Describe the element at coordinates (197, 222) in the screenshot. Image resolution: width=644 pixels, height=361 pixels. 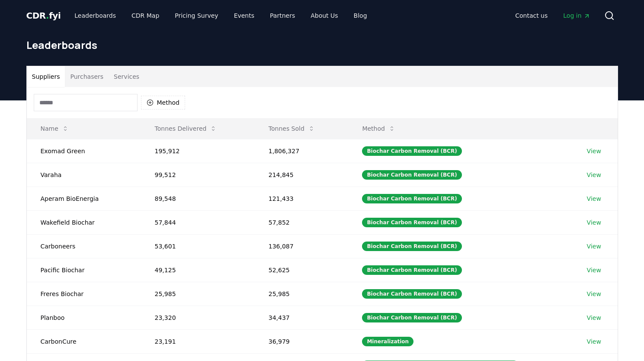
I see `td: 57,844` at that location.